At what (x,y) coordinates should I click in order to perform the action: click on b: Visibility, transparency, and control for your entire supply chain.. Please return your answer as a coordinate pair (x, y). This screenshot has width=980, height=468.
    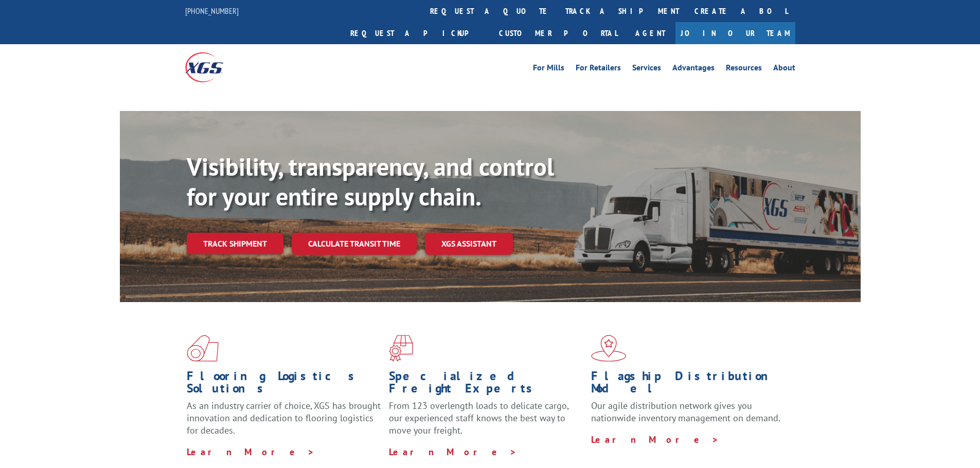
    Looking at the image, I should click on (371, 182).